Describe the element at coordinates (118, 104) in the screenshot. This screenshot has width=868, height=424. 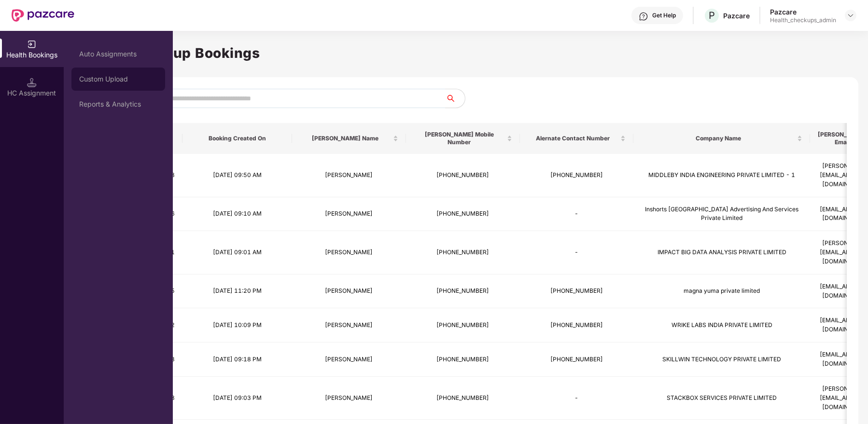
I see `div: Reports & Analytics` at that location.